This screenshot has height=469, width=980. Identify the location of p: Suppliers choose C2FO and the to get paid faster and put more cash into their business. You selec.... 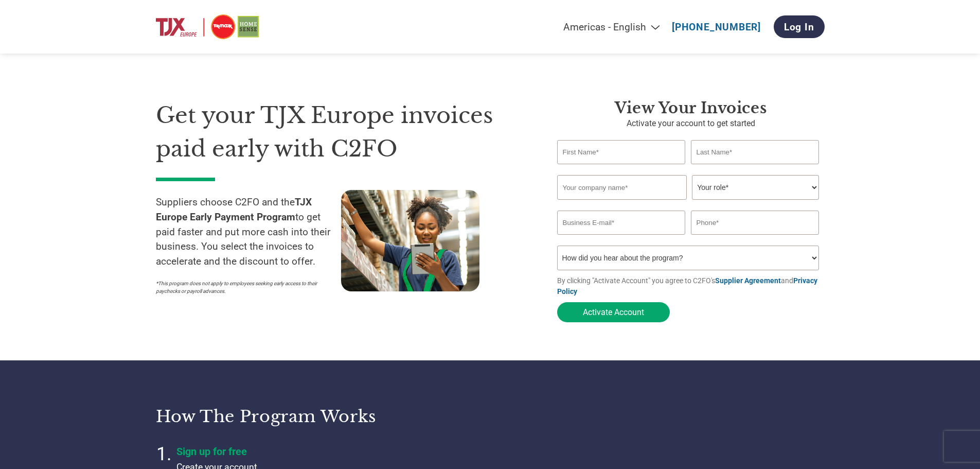
(248, 232).